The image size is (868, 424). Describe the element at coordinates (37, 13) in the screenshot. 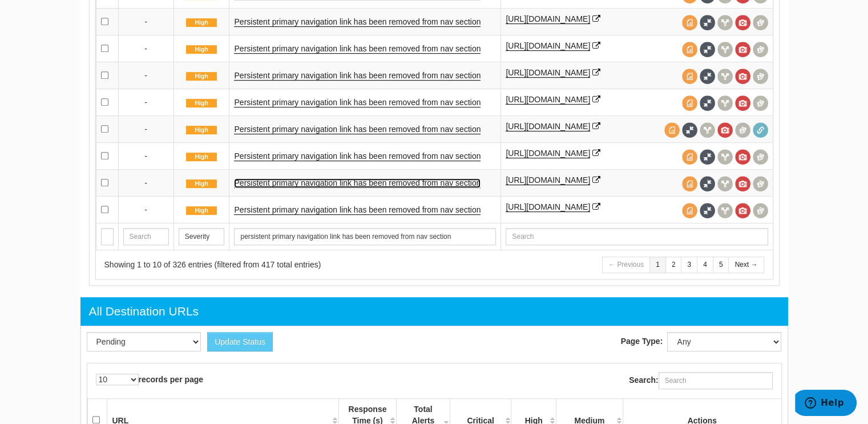

I see `span: Help` at that location.